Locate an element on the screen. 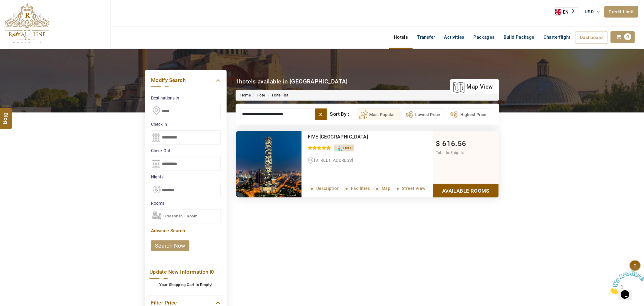 The image size is (644, 306). b: Your Shopping Cart Is Empty! is located at coordinates (186, 284).